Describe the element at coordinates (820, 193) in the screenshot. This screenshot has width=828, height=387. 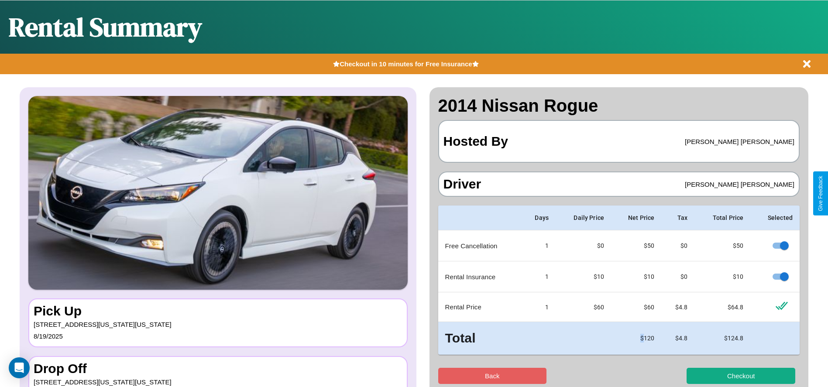
I see `div: Give Feedback` at that location.